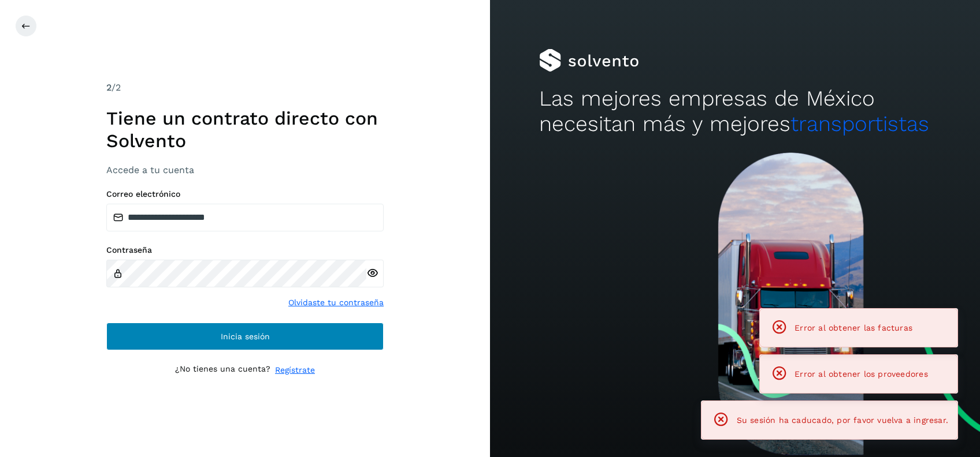 The height and width of the screenshot is (457, 980). What do you see at coordinates (109, 87) in the screenshot?
I see `span: 2` at bounding box center [109, 87].